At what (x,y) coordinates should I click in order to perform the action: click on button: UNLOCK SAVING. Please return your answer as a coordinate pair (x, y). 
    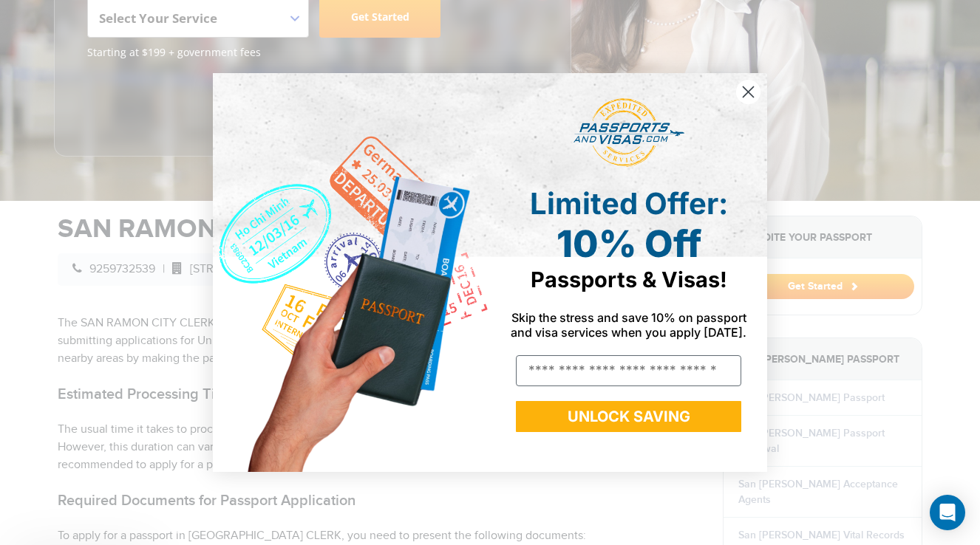
    Looking at the image, I should click on (628, 417).